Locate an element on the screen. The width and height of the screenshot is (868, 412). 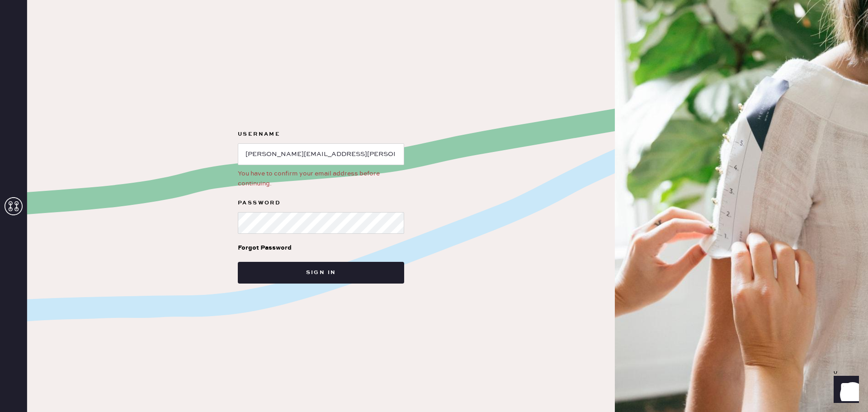
input: e.g. john@doe.com is located at coordinates (321, 154).